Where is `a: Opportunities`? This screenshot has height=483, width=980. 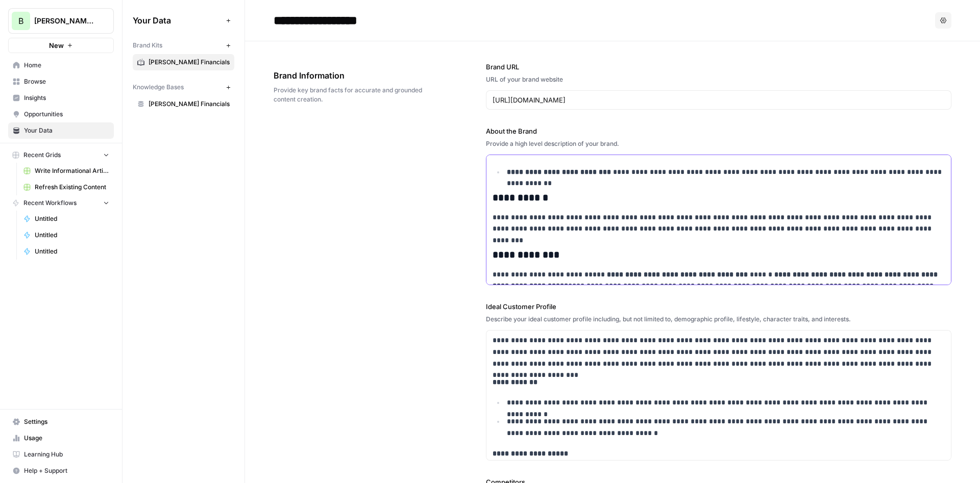 a: Opportunities is located at coordinates (61, 114).